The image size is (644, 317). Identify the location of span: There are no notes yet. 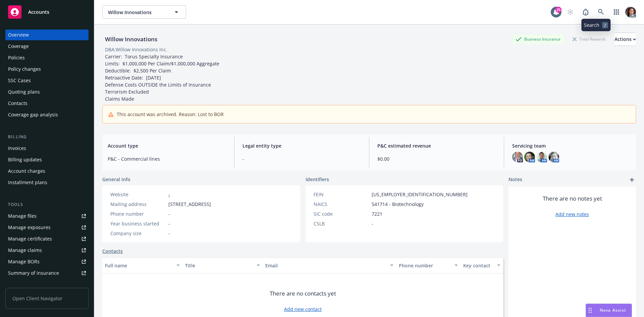
(572, 199).